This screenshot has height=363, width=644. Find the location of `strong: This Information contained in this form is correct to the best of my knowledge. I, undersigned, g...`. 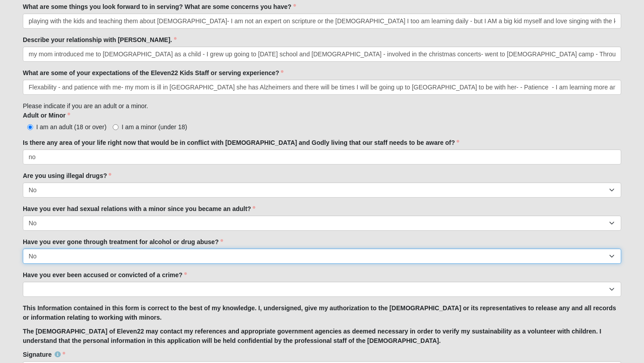

strong: This Information contained in this form is correct to the best of my knowledge. I, undersigned, g... is located at coordinates (319, 312).